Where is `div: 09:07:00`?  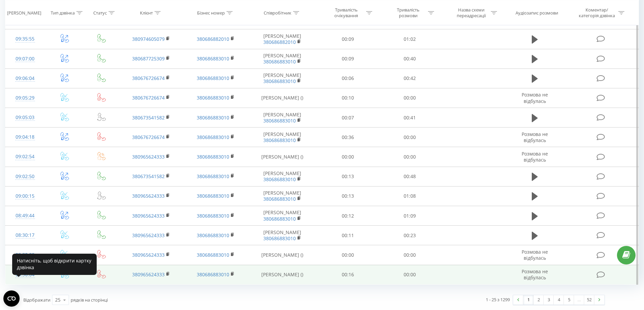 div: 09:07:00 is located at coordinates (25, 59).